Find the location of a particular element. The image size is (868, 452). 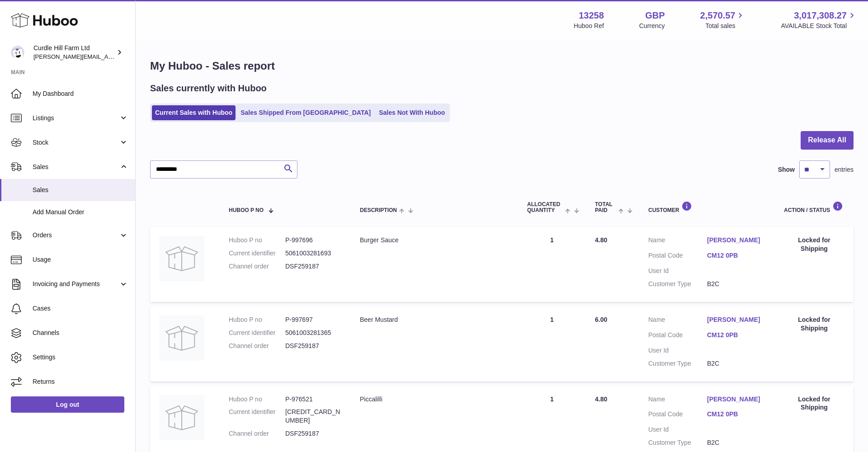

div: Huboo Ref is located at coordinates (589, 26).